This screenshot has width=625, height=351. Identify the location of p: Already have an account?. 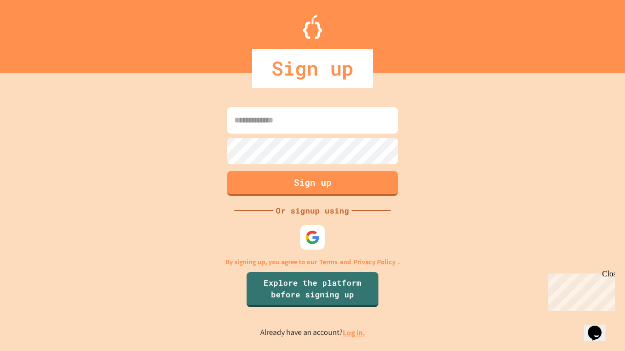
(312, 333).